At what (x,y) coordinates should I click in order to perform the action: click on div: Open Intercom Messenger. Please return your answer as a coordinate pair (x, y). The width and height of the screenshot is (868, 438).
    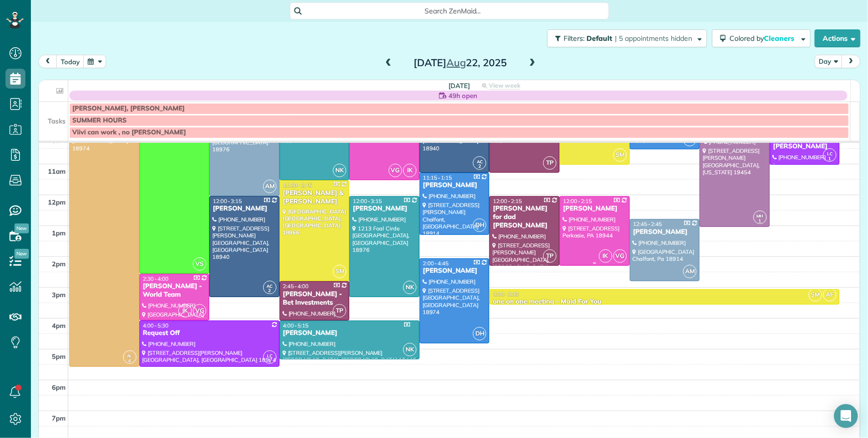
    Looking at the image, I should click on (846, 416).